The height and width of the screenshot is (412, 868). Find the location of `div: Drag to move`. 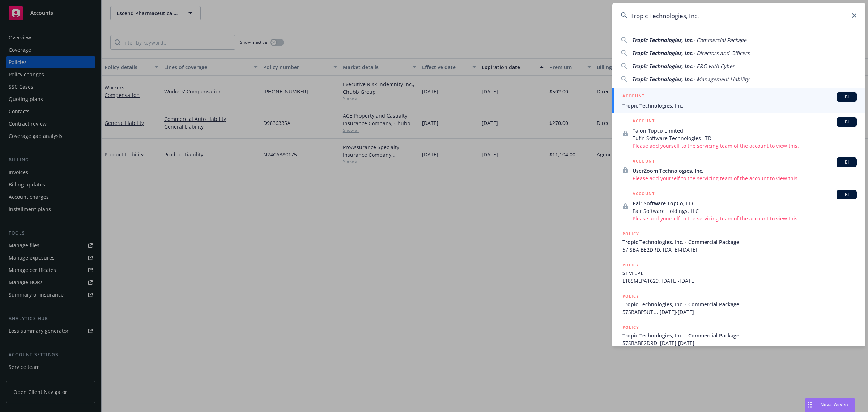

div: Drag to move is located at coordinates (810, 405).